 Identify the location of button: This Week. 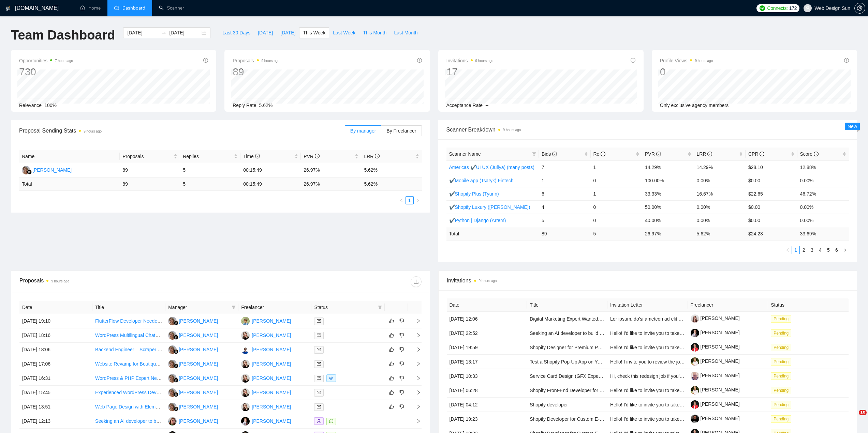
(314, 33).